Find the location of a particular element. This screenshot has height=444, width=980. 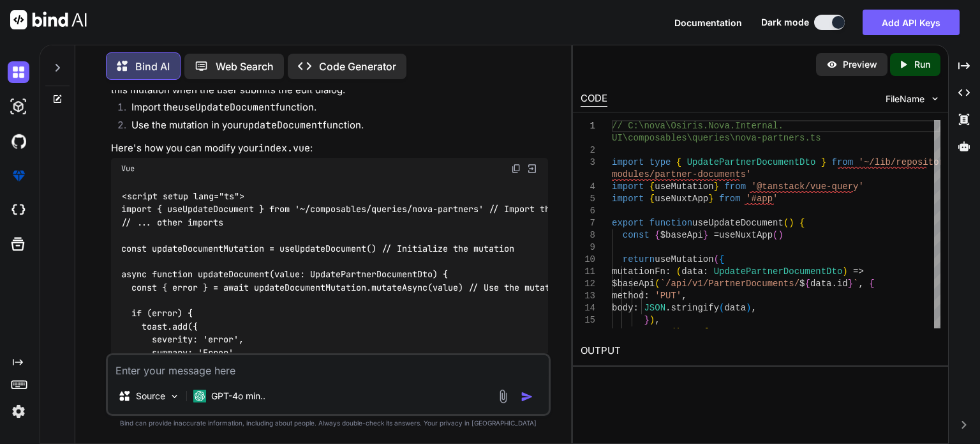

span: const is located at coordinates (636, 235).